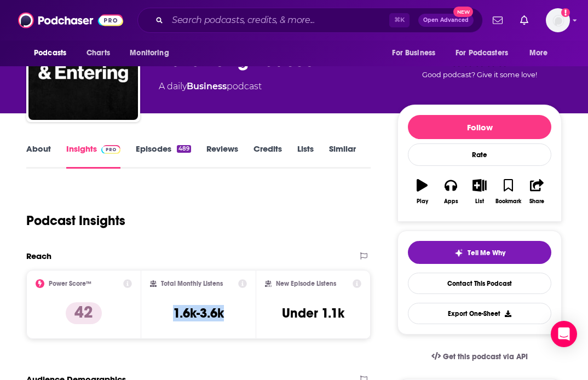 This screenshot has width=588, height=380. Describe the element at coordinates (191, 284) in the screenshot. I see `h2: Total Monthly Listens` at that location.